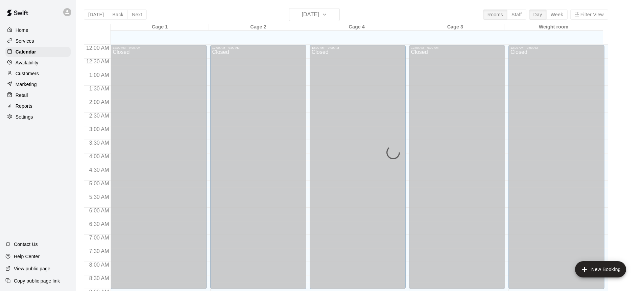 Image resolution: width=644 pixels, height=291 pixels. What do you see at coordinates (455, 27) in the screenshot?
I see `div: Cage 3` at bounding box center [455, 27].